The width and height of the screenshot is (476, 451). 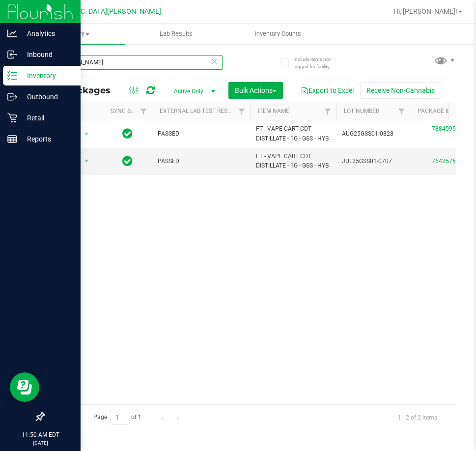 I want to click on a: Item Name, so click(x=274, y=111).